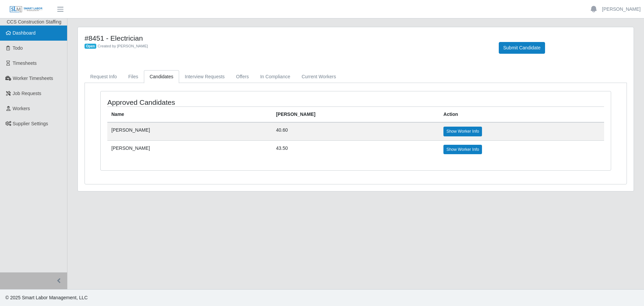  Describe the element at coordinates (355, 149) in the screenshot. I see `td: 43.50` at that location.